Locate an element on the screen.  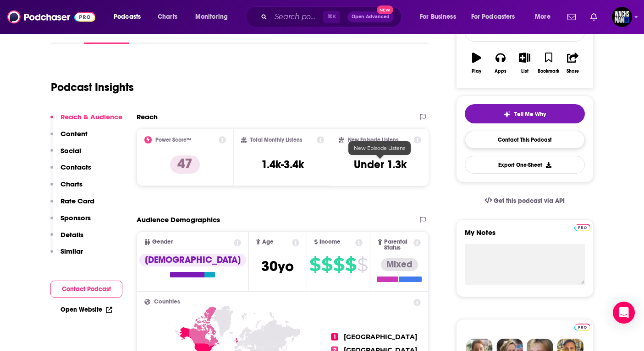
p: Content is located at coordinates (74, 134).